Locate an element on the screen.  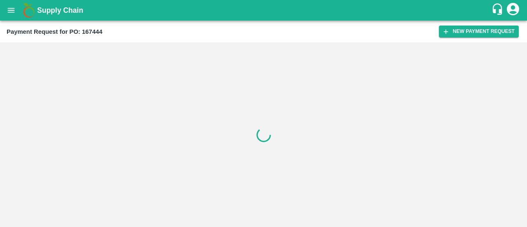
b: Payment Request for PO: 167444 is located at coordinates (54, 32).